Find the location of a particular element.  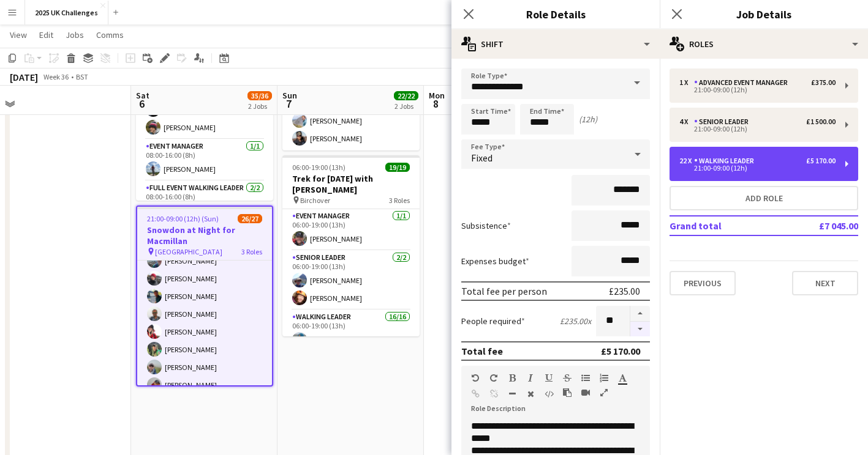

span: 06:00-19:00 (13h) is located at coordinates (318, 167).